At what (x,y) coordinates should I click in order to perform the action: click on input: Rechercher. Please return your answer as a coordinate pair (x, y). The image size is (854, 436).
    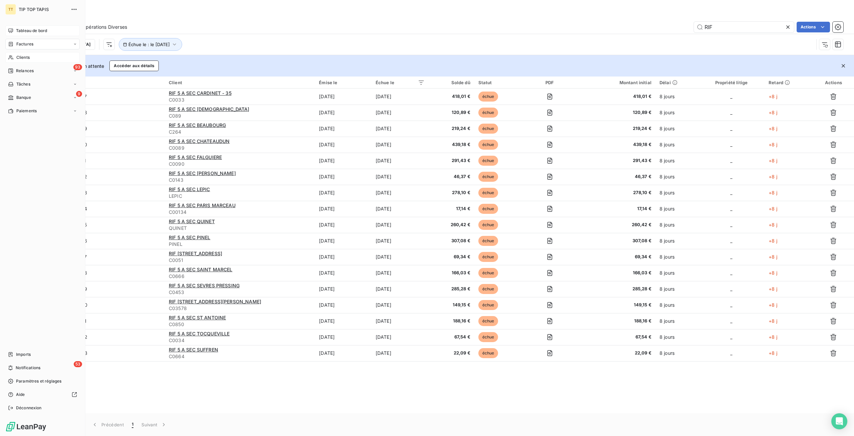
    Looking at the image, I should click on (744, 27).